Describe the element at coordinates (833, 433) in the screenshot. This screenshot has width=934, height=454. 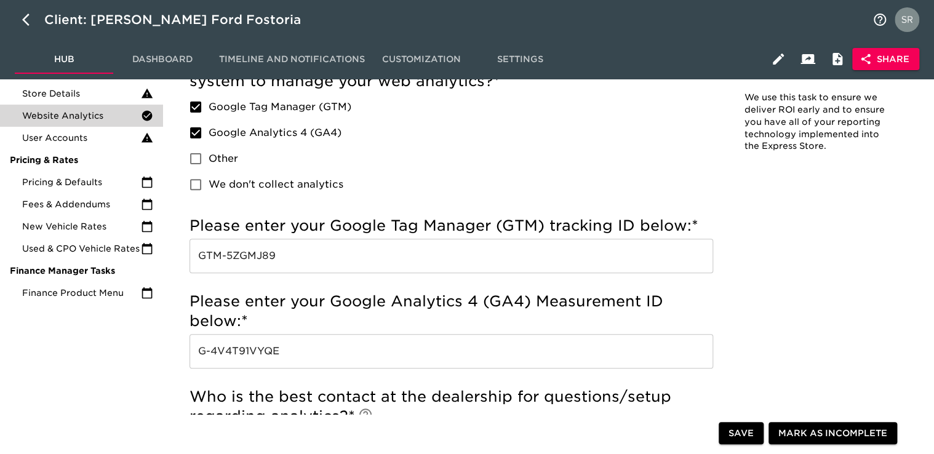
I see `button: Mark as Incomplete` at that location.